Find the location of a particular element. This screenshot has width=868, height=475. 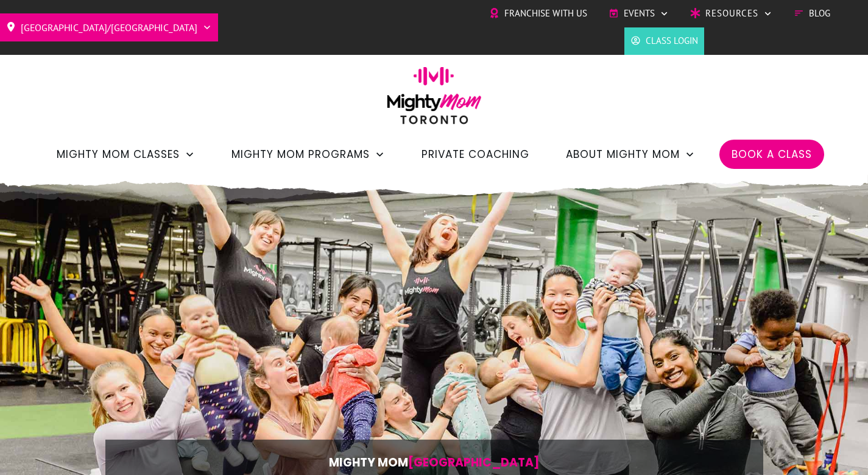

a: About Mighty Mom is located at coordinates (631, 154).